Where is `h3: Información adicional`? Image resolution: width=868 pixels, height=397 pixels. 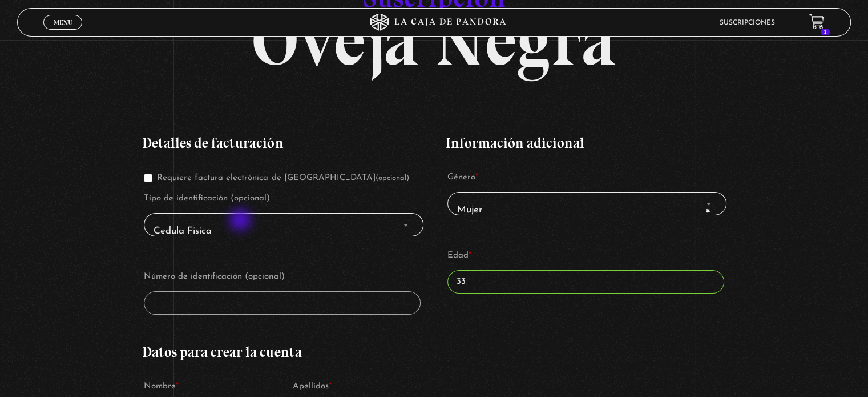 h3: Información adicional is located at coordinates (586, 143).